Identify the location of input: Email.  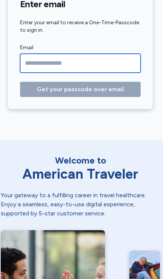
(80, 63).